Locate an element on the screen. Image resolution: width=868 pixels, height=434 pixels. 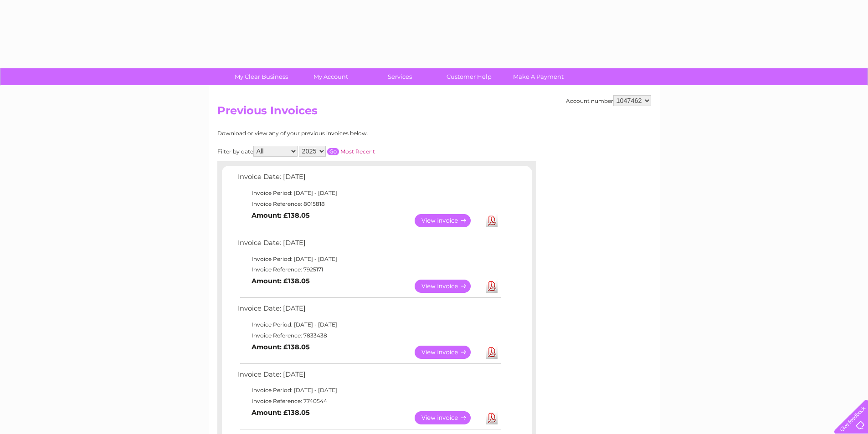
td: Invoice Reference: 7925171 is located at coordinates (368, 269).